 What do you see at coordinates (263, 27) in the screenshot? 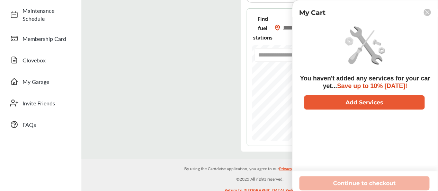
I see `span: Find fuel stations` at bounding box center [263, 27].